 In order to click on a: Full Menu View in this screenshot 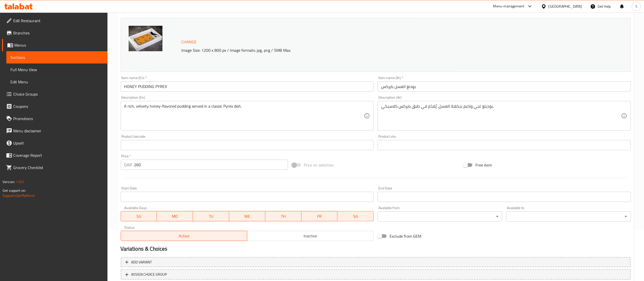, I will do `click(57, 70)`.